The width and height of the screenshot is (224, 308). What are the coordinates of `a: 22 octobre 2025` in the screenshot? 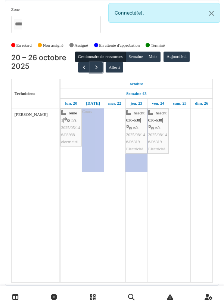 It's located at (115, 103).